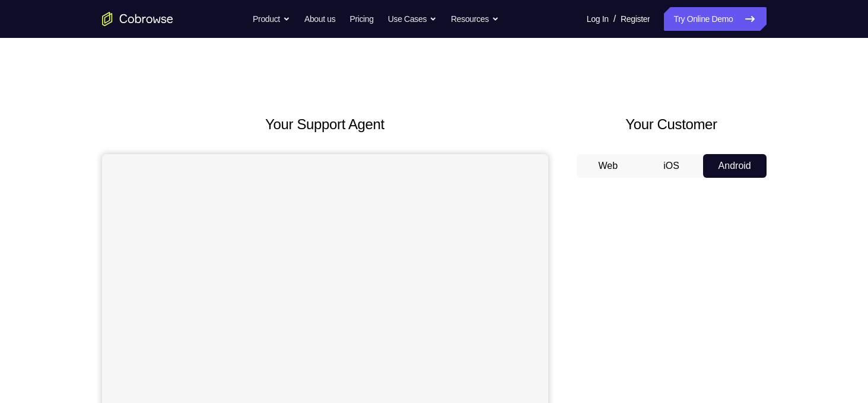 The width and height of the screenshot is (868, 403). What do you see at coordinates (138, 19) in the screenshot?
I see `a: Go to the home page` at bounding box center [138, 19].